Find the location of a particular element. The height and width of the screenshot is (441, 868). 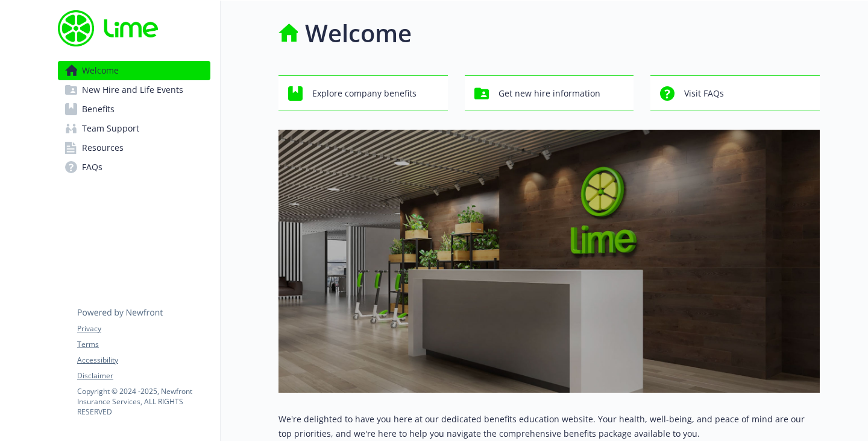

a: Terms is located at coordinates (144, 344).